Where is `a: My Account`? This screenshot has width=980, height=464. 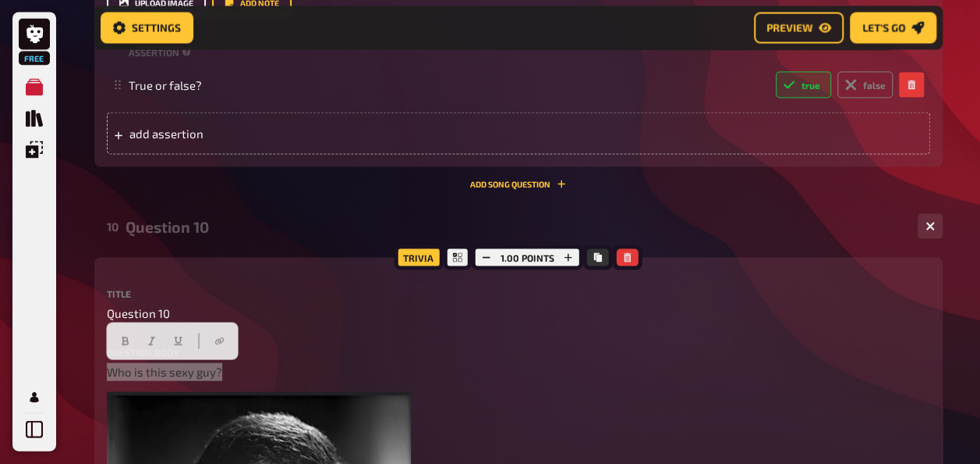 a: My Account is located at coordinates (34, 397).